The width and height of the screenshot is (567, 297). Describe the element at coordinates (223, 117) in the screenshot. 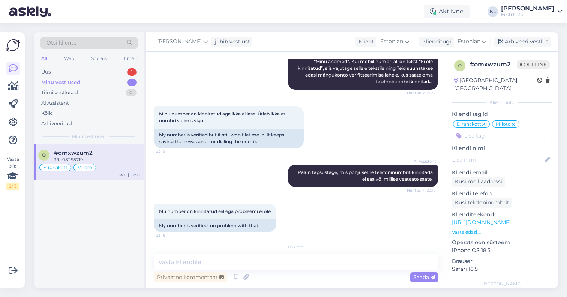

I see `span: Minu number on kinnitatud aga ikka ei lase. Ütleb ikka et numbri valimis viga` at that location.